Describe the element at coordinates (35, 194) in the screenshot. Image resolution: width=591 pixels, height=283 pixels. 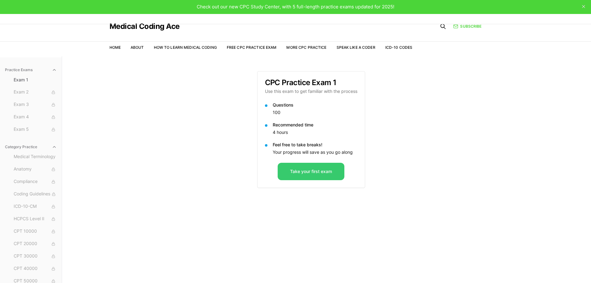
I see `button: Coding Guidelines` at that location.